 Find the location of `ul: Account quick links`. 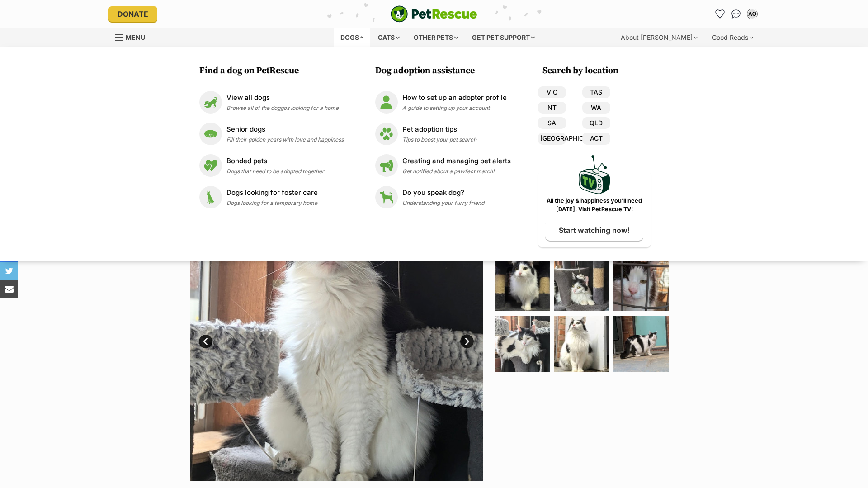

ul: Account quick links is located at coordinates (736, 14).